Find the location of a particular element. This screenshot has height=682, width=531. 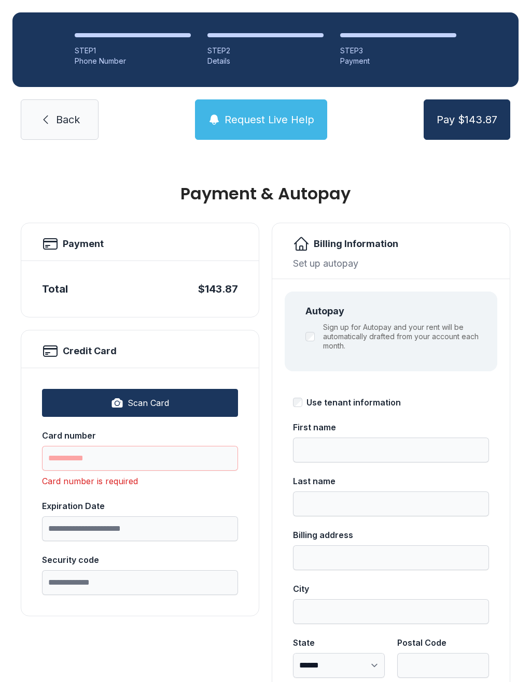

h2: Credit Card is located at coordinates (90, 351).